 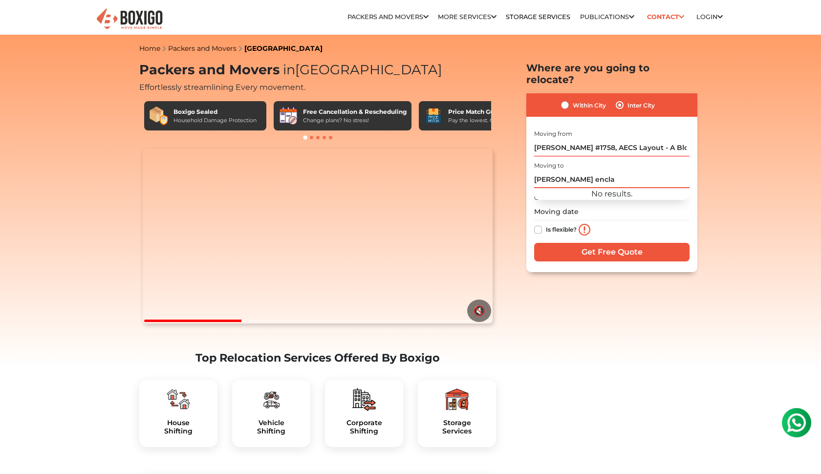 I want to click on h2: Where are you going to relocate?, so click(x=612, y=74).